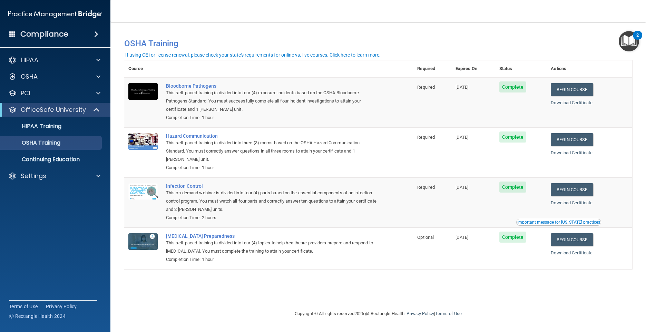  I want to click on p: OSHA Training, so click(32, 143).